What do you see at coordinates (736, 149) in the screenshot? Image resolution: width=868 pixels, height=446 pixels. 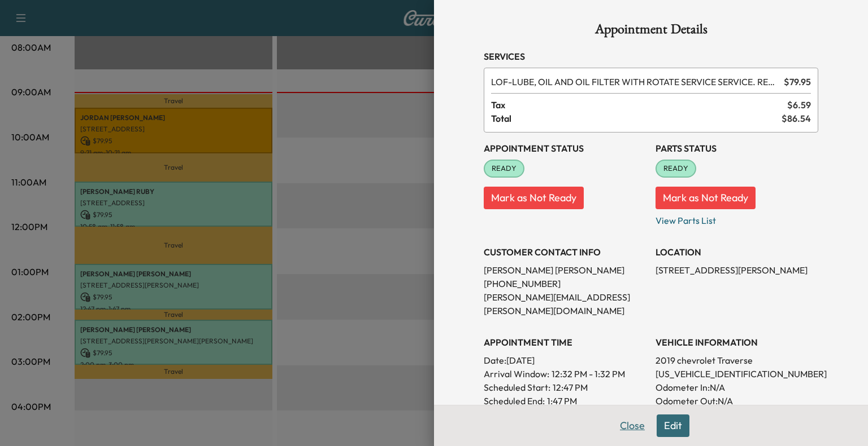 I see `h3: Parts Status` at bounding box center [736, 149].